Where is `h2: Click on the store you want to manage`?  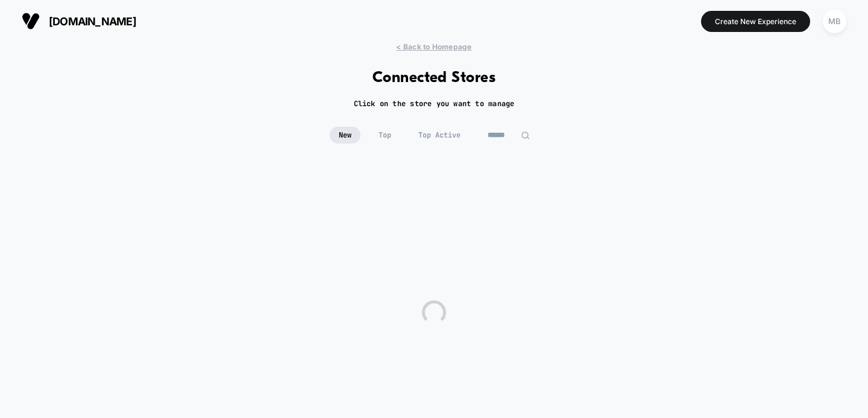
h2: Click on the store you want to manage is located at coordinates (434, 104).